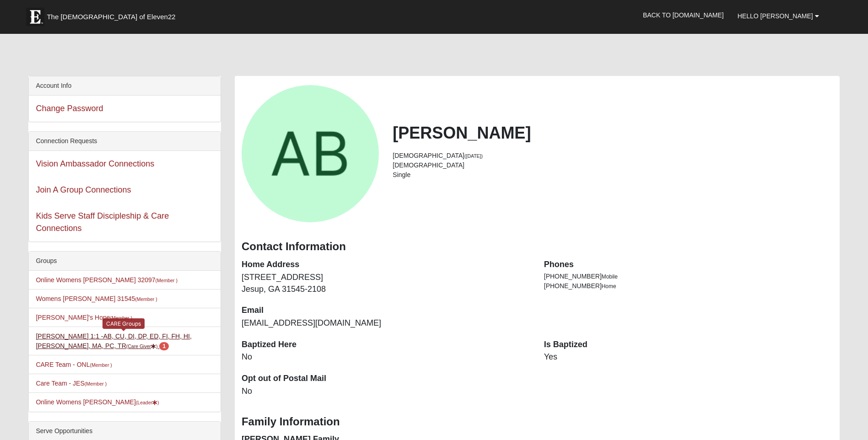 The width and height of the screenshot is (868, 440). Describe the element at coordinates (94, 163) in the screenshot. I see `a: Vision Ambassador Connections` at that location.